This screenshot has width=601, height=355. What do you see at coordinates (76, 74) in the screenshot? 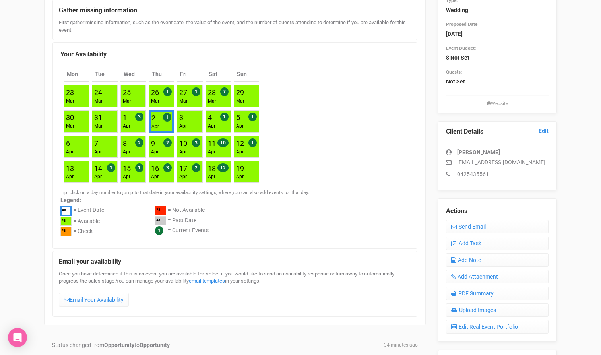
I see `th: Mon` at bounding box center [76, 74].